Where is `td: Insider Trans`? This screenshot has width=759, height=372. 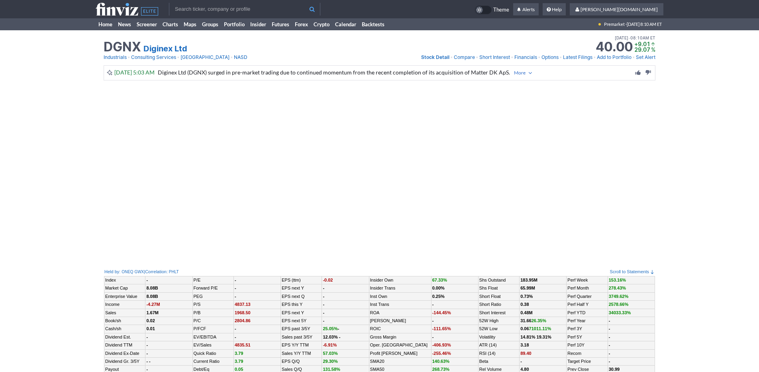 td: Insider Trans is located at coordinates (400, 288).